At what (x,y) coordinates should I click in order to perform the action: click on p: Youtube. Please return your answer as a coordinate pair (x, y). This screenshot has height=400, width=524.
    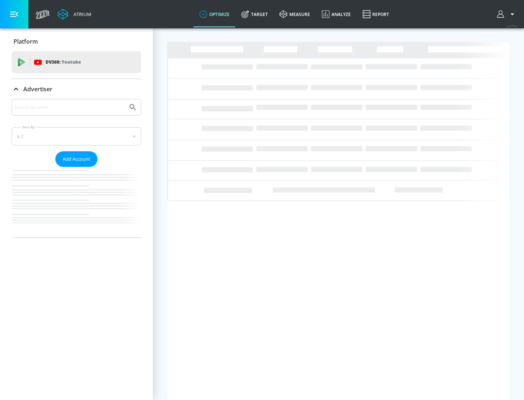
    Looking at the image, I should click on (71, 62).